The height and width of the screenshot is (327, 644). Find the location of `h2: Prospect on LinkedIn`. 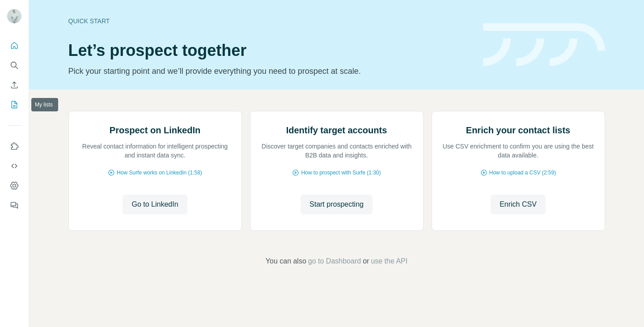

h2: Prospect on LinkedIn is located at coordinates (154, 131).